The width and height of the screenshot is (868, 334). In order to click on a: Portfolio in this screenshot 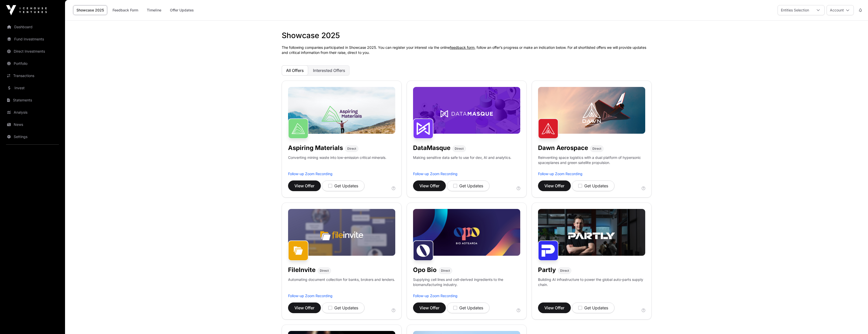, I will do `click(33, 64)`.